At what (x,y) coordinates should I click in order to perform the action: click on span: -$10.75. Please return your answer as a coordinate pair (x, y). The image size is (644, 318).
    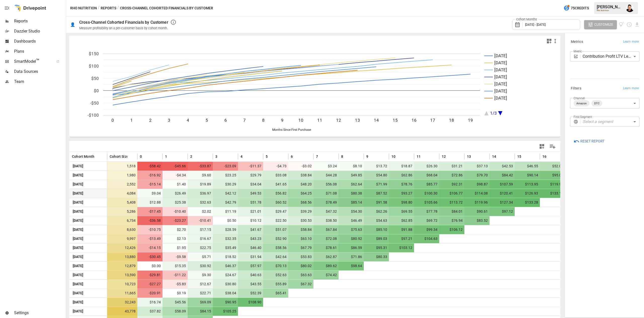
    Looking at the image, I should click on (151, 229).